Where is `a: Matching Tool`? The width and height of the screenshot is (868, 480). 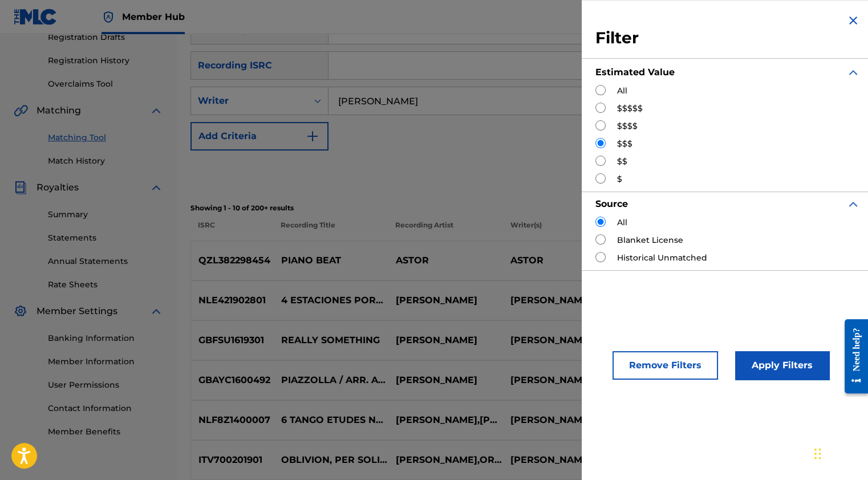
a: Matching Tool is located at coordinates (106, 138).